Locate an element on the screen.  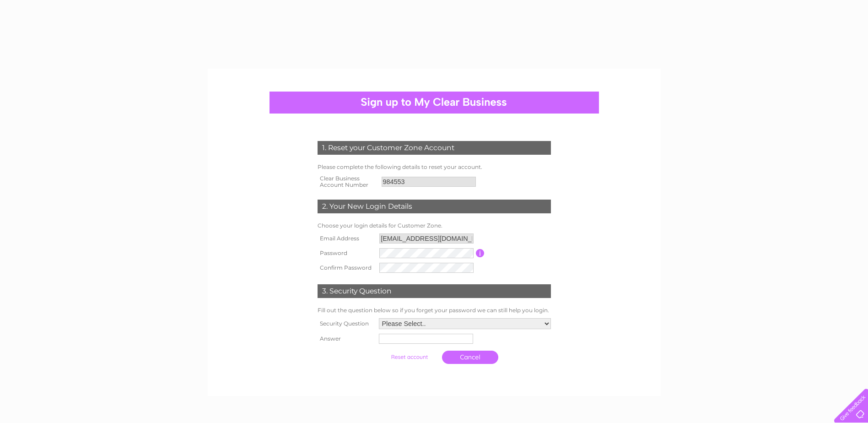
div: 2. Your New Login Details is located at coordinates (434, 206).